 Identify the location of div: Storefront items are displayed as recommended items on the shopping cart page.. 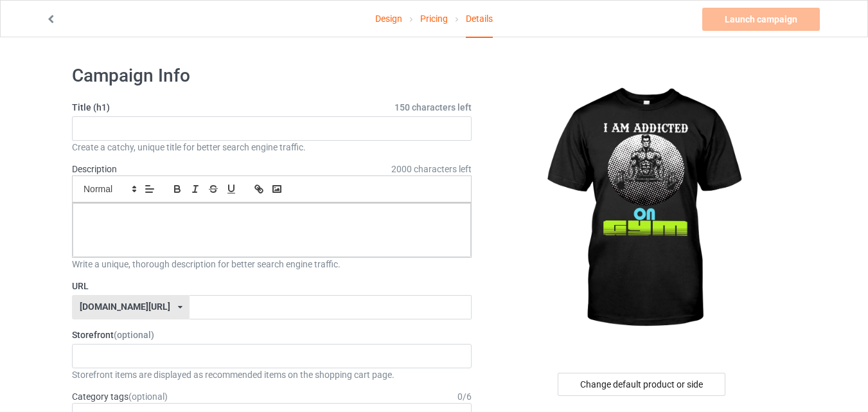
(271, 375).